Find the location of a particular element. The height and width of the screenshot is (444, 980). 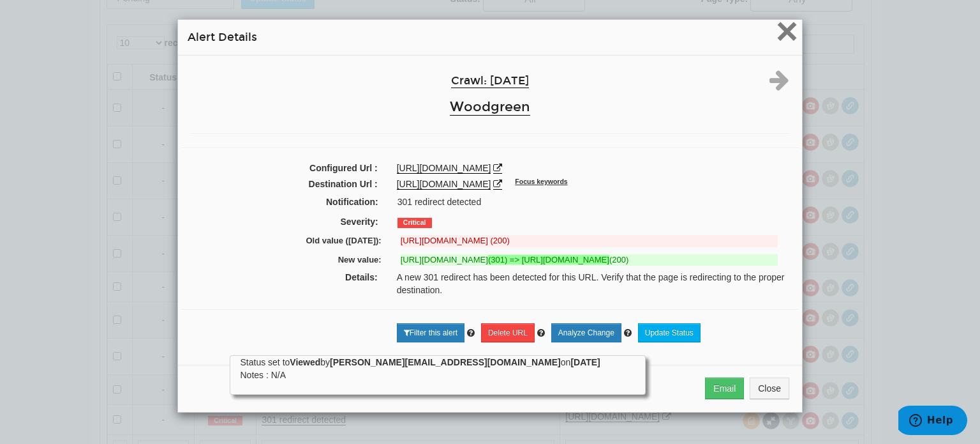

a: Filter this alert is located at coordinates (430, 332).